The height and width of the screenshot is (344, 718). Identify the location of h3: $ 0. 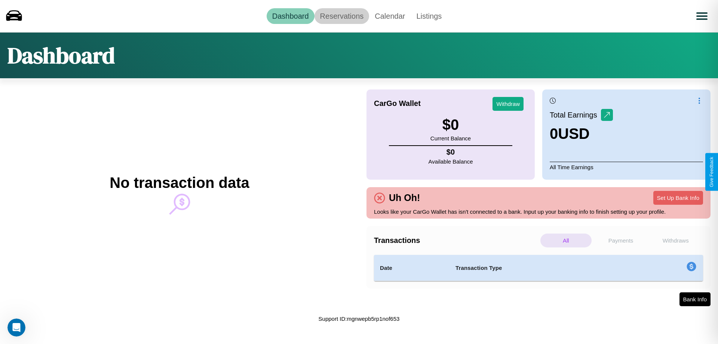
(451, 125).